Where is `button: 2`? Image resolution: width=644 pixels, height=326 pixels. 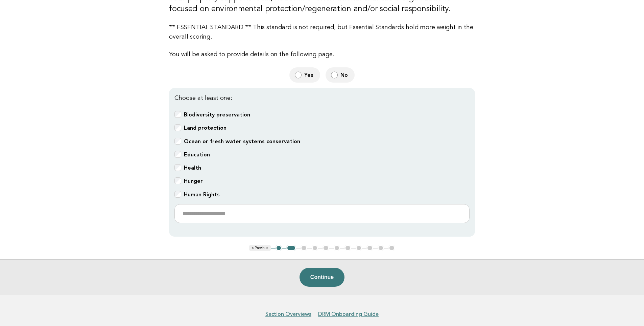
button: 2 is located at coordinates (291, 248).